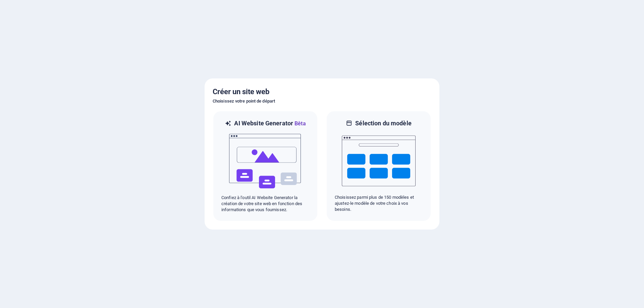 Image resolution: width=644 pixels, height=308 pixels. What do you see at coordinates (266, 161) in the screenshot?
I see `img: ai` at bounding box center [266, 161].